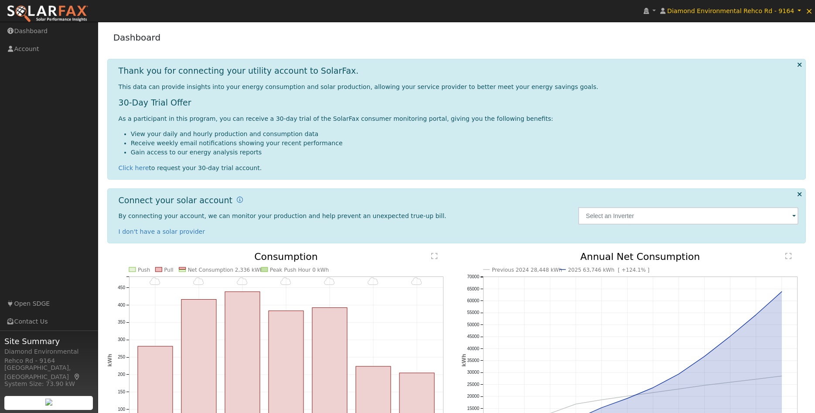  What do you see at coordinates (299, 270) in the screenshot?
I see `text: Peak Push Hour 0 kWh` at bounding box center [299, 270].